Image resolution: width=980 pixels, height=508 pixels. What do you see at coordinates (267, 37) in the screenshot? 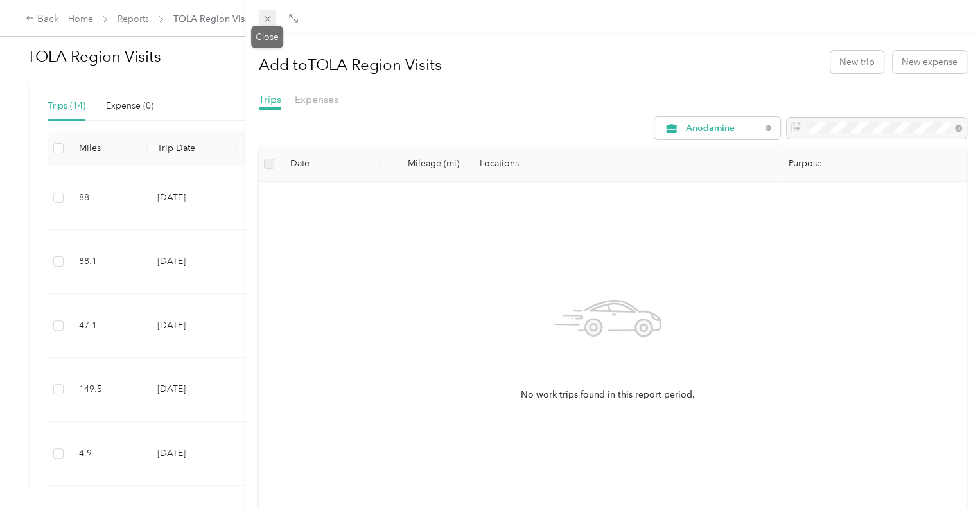
I see `div: Close` at bounding box center [267, 37].